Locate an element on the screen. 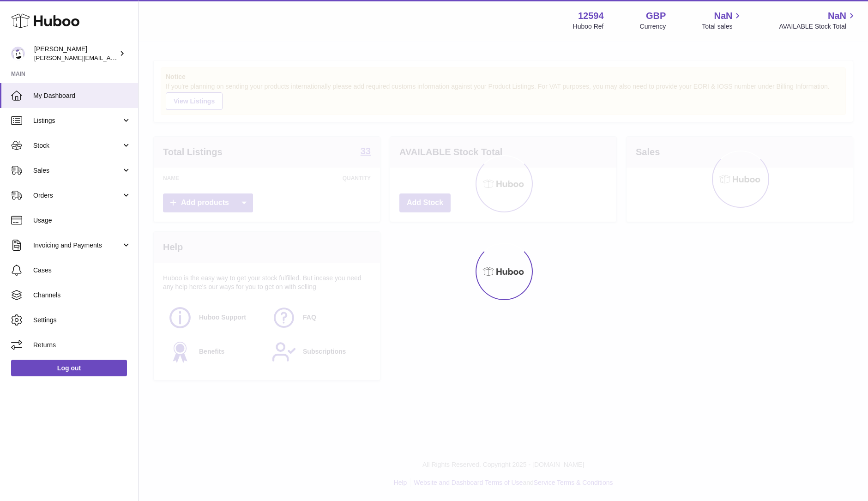 Image resolution: width=868 pixels, height=501 pixels. img: owen@wearemakewaves.com is located at coordinates (18, 54).